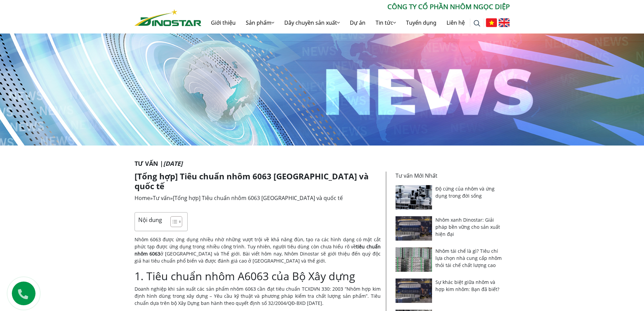  I want to click on a: Tư vấn, so click(161, 198).